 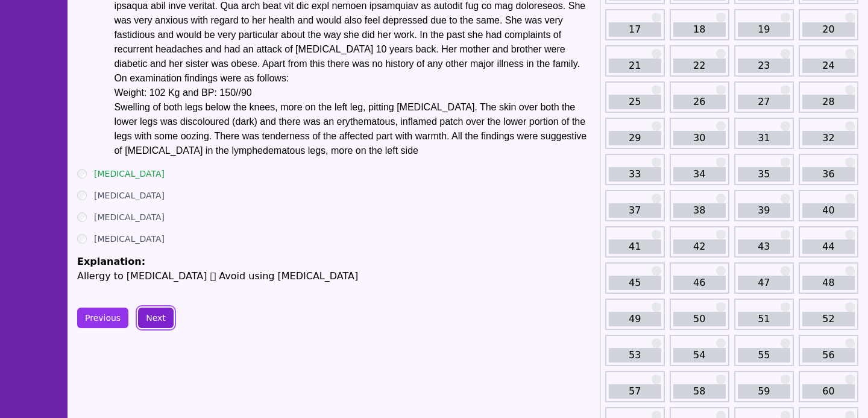 I want to click on a: 54, so click(x=699, y=356).